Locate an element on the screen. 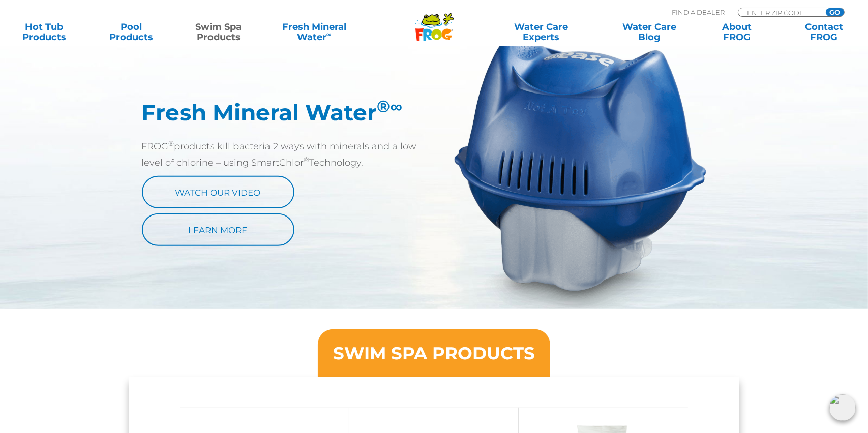  img: openIcon is located at coordinates (843, 408).